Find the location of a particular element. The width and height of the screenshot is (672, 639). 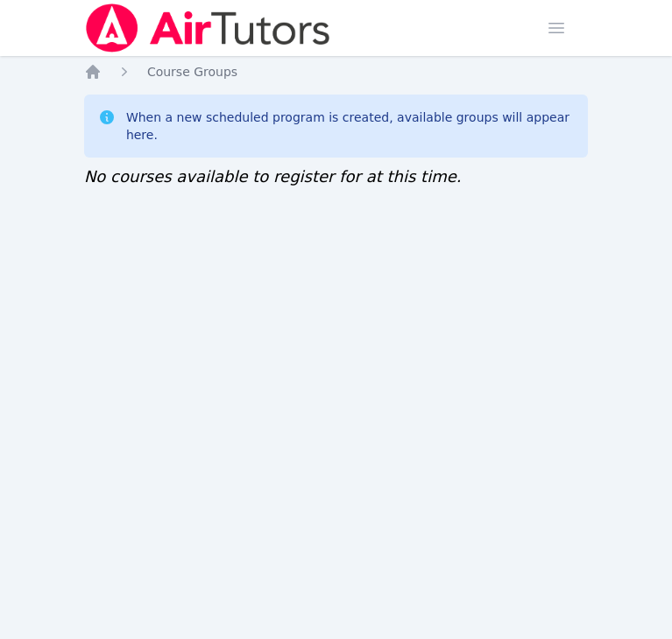

span: Course Groups is located at coordinates (192, 72).